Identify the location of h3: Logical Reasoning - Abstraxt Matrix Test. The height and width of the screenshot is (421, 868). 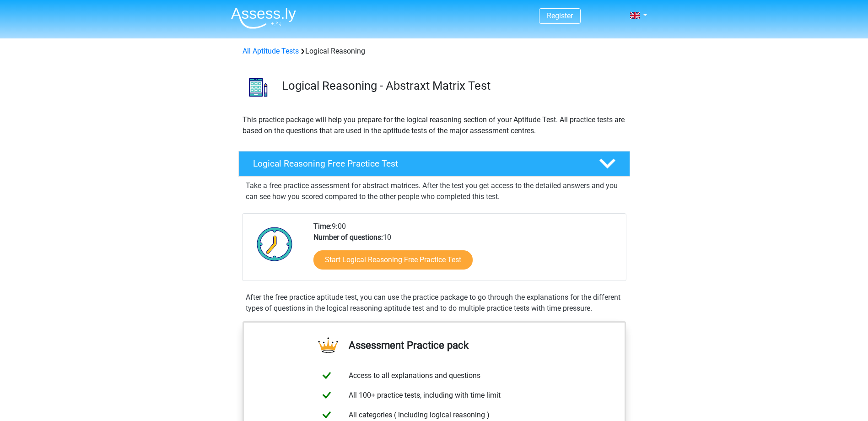
(452, 85).